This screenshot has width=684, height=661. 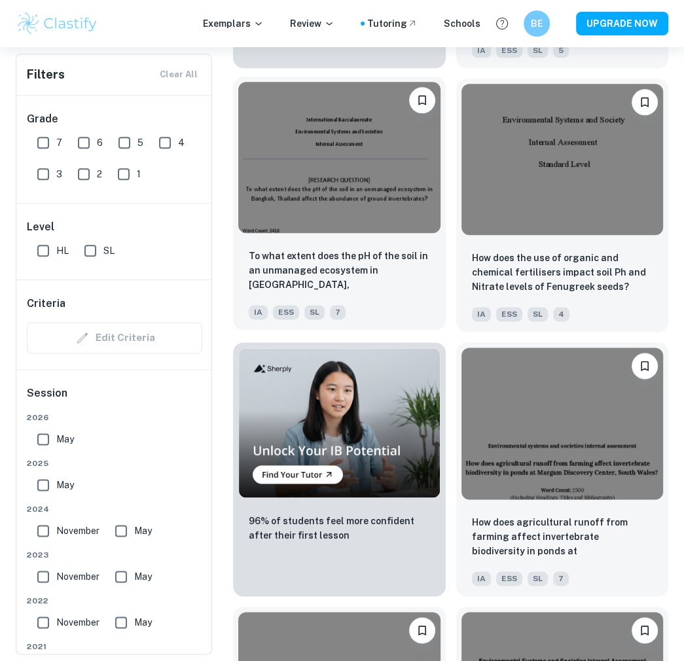 What do you see at coordinates (312, 24) in the screenshot?
I see `p: Review` at bounding box center [312, 24].